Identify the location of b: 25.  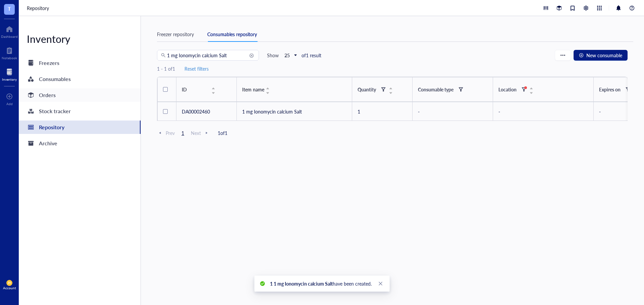
(287, 55).